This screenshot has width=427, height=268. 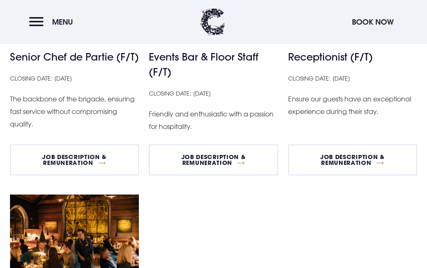 I want to click on img: Clandeboye Lodge, so click(x=213, y=22).